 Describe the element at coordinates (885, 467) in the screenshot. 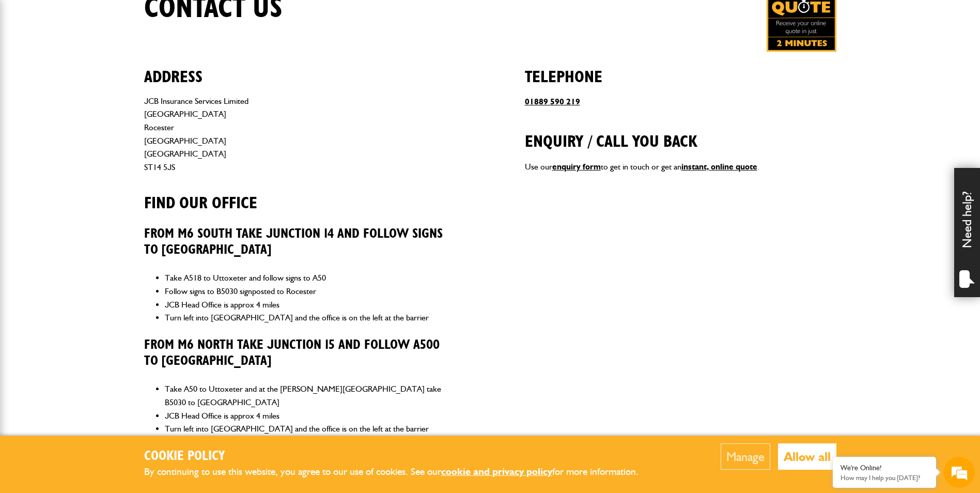

I see `div: We're Online!` at that location.